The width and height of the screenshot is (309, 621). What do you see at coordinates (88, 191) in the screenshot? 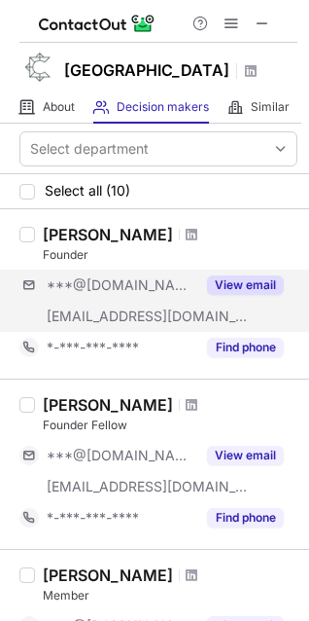
I see `span: Select all (10)` at bounding box center [88, 191].